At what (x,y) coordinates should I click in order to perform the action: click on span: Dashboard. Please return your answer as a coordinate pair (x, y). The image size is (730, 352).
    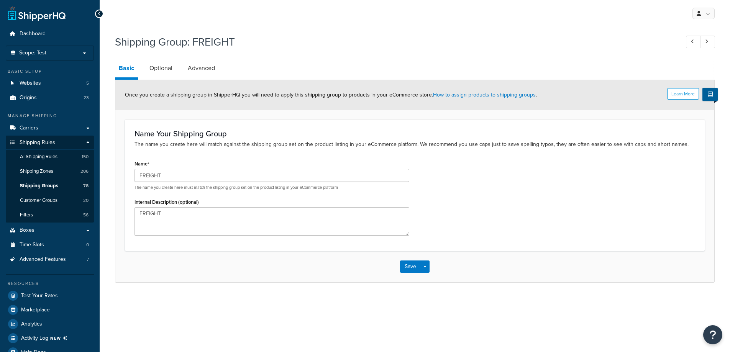
    Looking at the image, I should click on (33, 34).